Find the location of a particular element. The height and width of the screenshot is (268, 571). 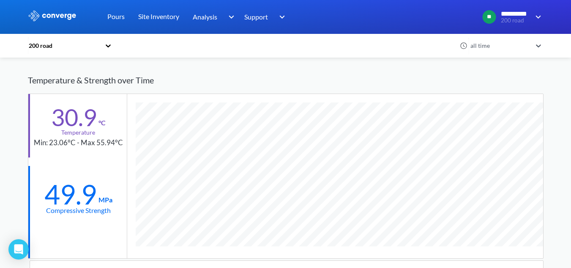

div: Temperature is located at coordinates (78, 132).